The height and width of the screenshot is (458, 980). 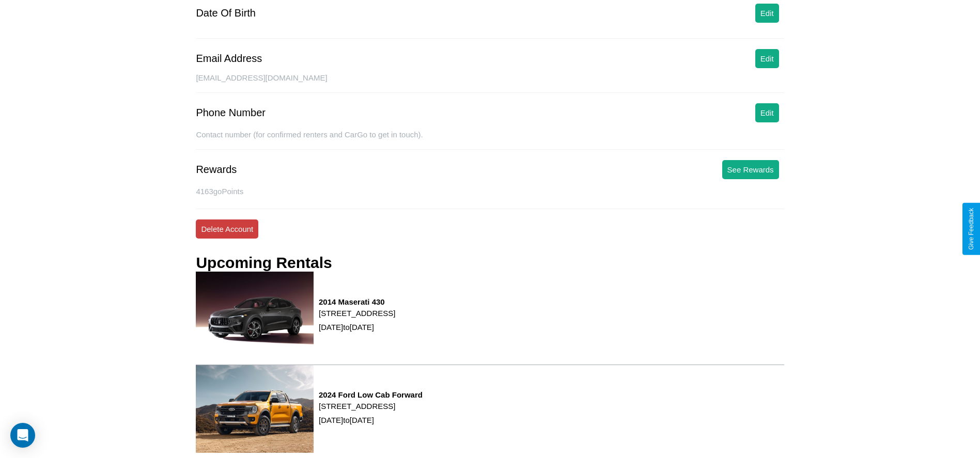 I want to click on div: Contact number (for confirmed renters and CarGo to get in touch)., so click(x=490, y=140).